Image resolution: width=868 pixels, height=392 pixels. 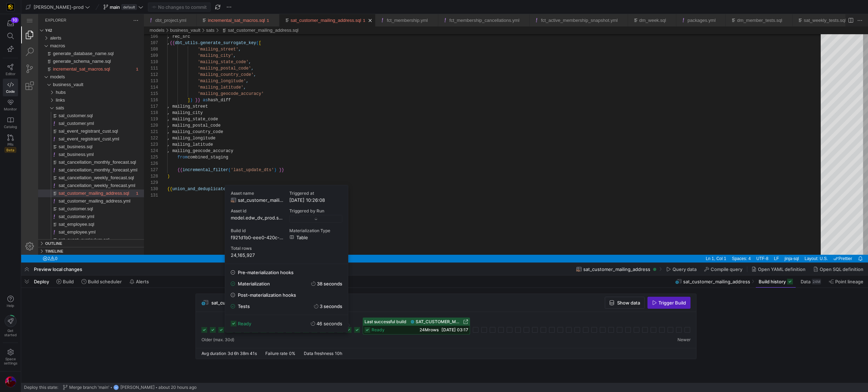 I want to click on div: models, so click(x=70, y=63).